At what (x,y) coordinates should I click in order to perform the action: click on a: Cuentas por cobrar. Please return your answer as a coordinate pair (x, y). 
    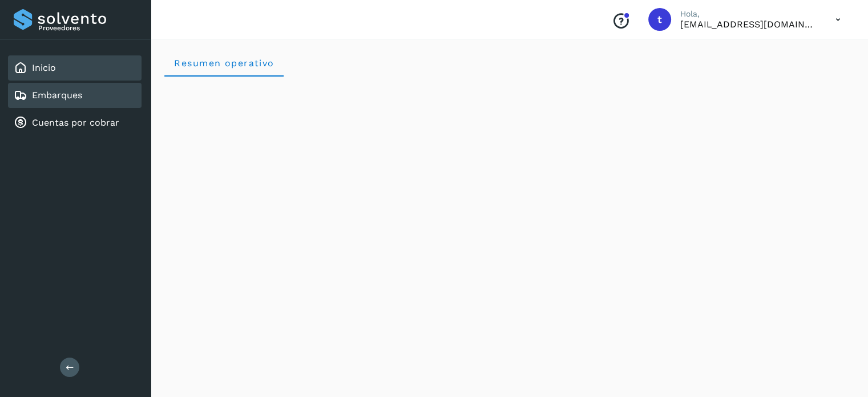
    Looking at the image, I should click on (75, 122).